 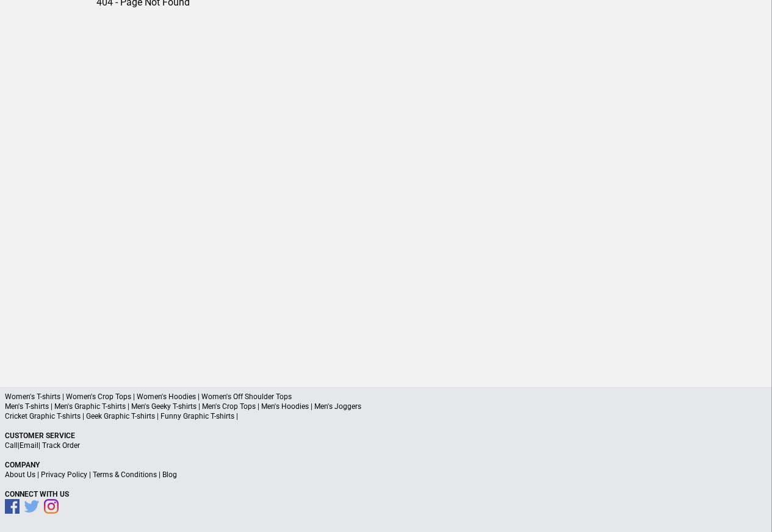 I want to click on p: Men's T-shirts | Men's Graphic T-shirts | Men's Geeky T-shirts | Men's Crop Tops | Men's Hoodies ..., so click(x=386, y=407).